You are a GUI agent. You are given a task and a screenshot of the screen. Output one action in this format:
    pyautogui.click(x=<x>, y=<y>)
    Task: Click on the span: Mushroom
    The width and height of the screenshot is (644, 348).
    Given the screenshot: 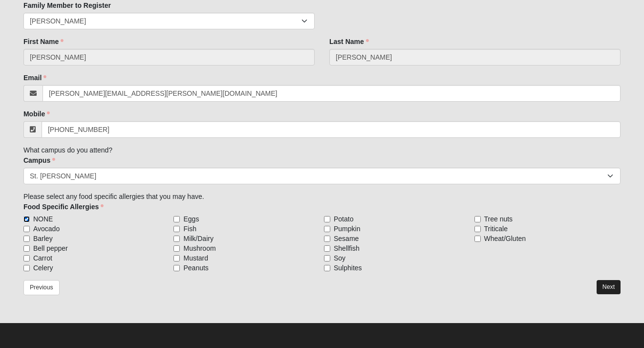 What is the action you would take?
    pyautogui.click(x=199, y=248)
    